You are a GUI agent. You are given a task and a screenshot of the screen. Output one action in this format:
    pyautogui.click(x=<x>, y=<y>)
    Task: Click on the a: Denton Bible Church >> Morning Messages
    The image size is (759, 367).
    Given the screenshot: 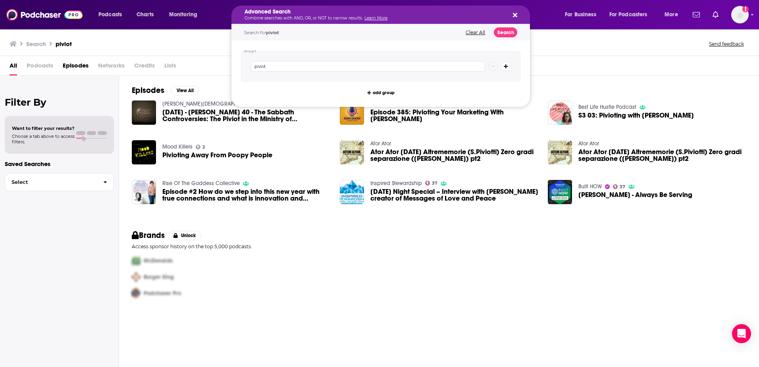 What is the action you would take?
    pyautogui.click(x=238, y=104)
    